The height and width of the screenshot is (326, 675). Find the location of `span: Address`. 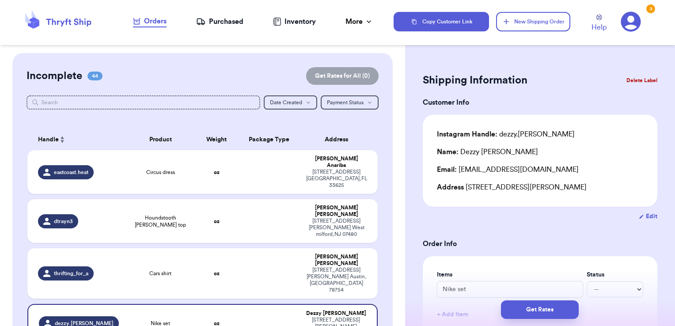

span: Address is located at coordinates (450, 187).